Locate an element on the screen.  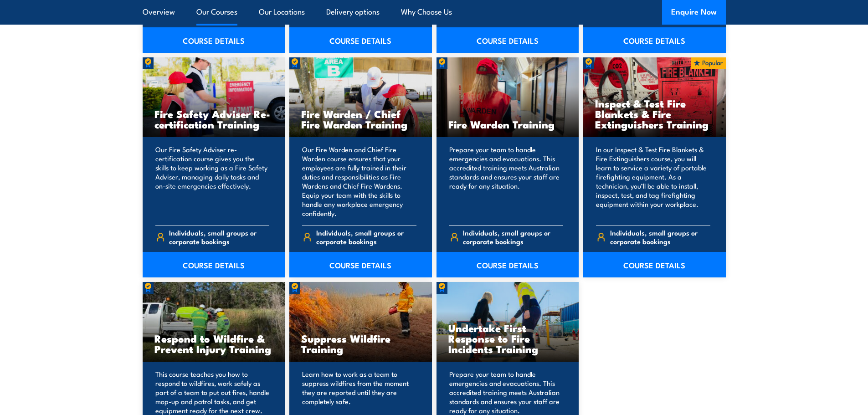
p: Our Fire Warden and Chief Fire Warden course ensures that your employees are fully trained in the... is located at coordinates (359, 181).